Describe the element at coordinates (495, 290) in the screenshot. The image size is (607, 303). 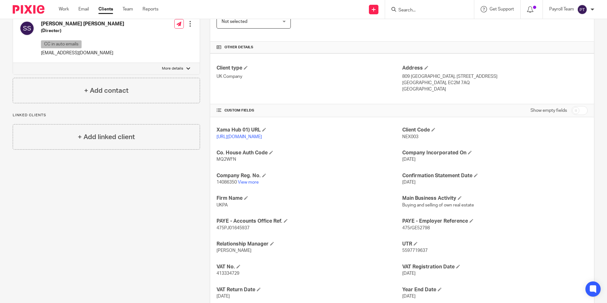
I see `h4: Year End Date` at that location.